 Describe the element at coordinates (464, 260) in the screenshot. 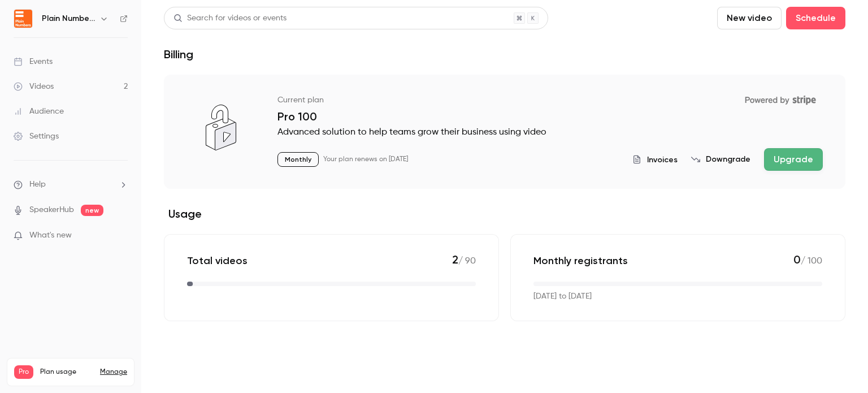

I see `p: / 90` at that location.